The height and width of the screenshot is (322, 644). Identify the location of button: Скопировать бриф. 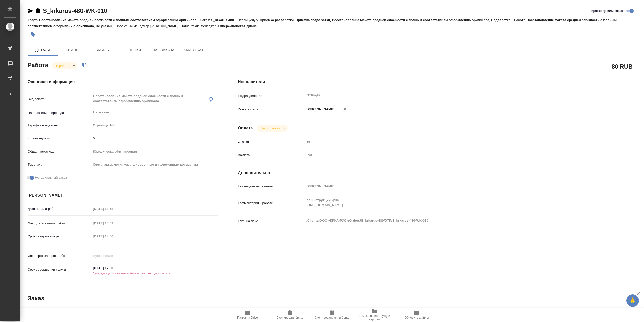
(290, 315).